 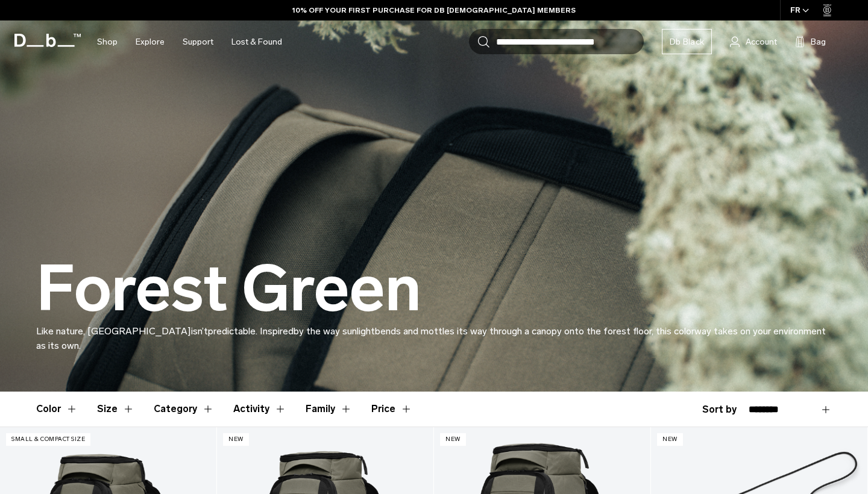 What do you see at coordinates (198, 42) in the screenshot?
I see `a: Support` at bounding box center [198, 42].